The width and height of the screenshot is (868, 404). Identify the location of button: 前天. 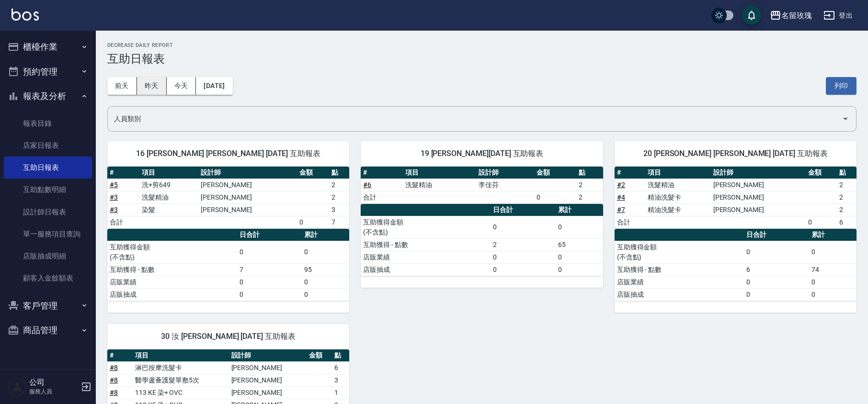
(122, 86).